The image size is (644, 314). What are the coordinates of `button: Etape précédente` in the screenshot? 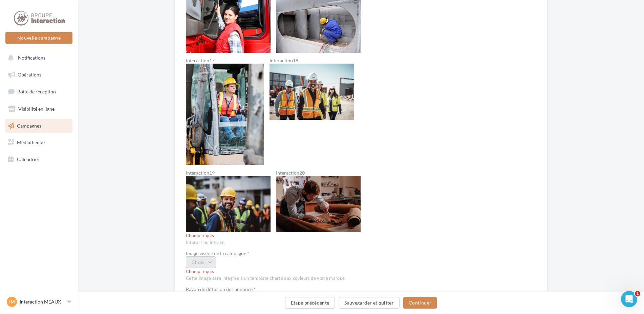 It's located at (310, 303).